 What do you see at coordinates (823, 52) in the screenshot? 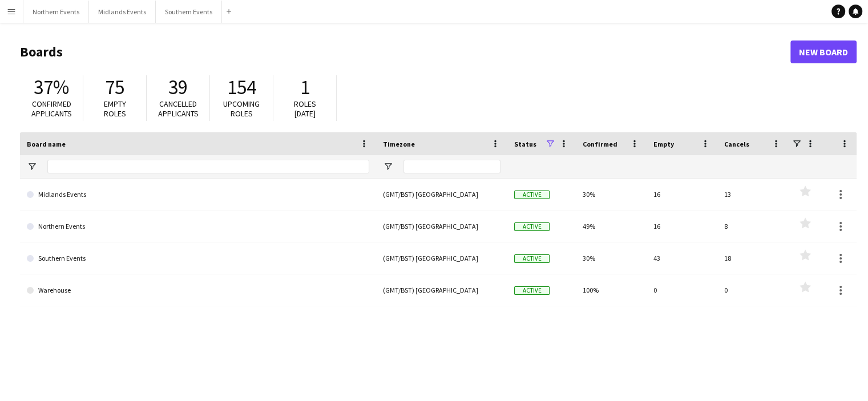
I see `a: New Board` at bounding box center [823, 52].